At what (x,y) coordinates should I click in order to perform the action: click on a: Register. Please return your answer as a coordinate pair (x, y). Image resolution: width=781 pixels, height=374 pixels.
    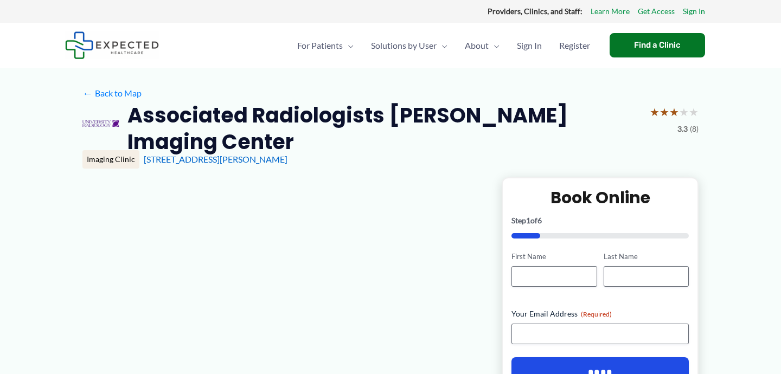
    Looking at the image, I should click on (574, 46).